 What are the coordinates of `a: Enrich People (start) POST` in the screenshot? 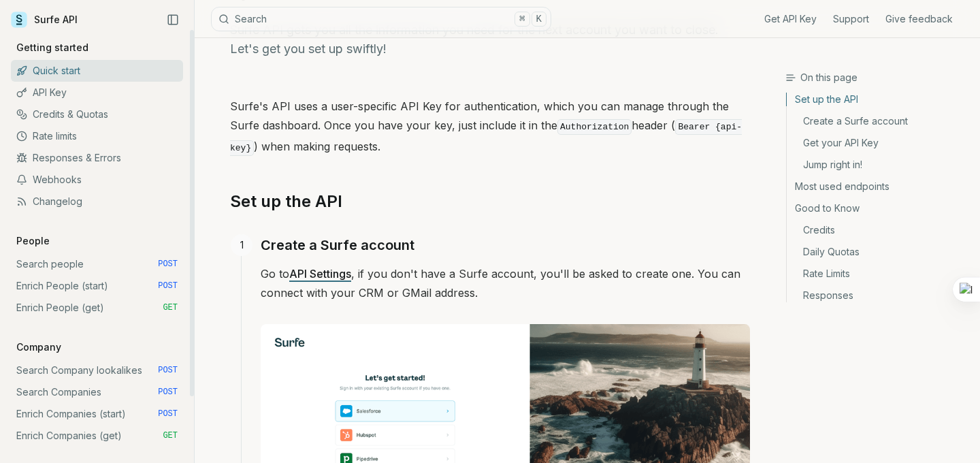 It's located at (97, 286).